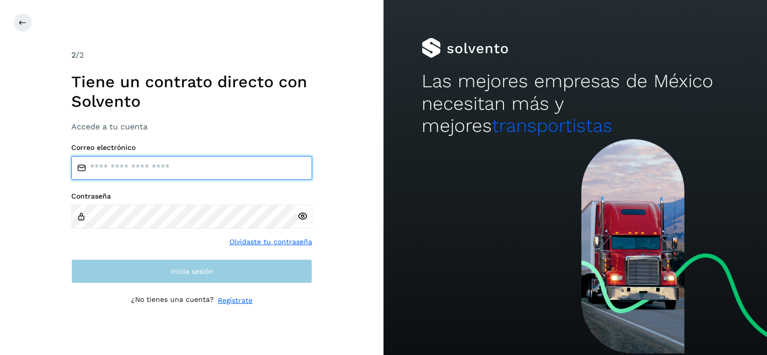  I want to click on span: 2, so click(73, 55).